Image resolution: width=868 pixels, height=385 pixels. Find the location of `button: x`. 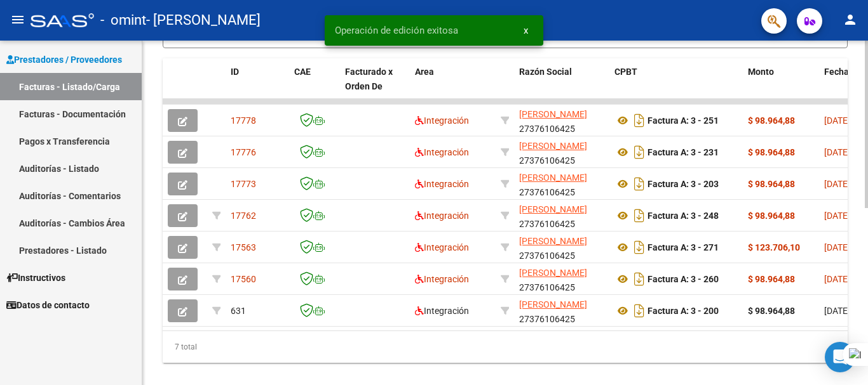

button: x is located at coordinates (525, 31).